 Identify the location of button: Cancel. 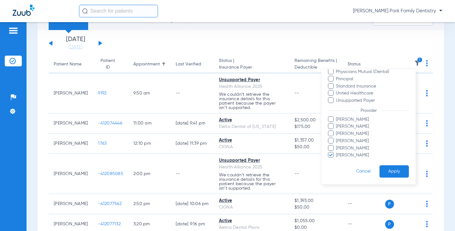
(363, 171).